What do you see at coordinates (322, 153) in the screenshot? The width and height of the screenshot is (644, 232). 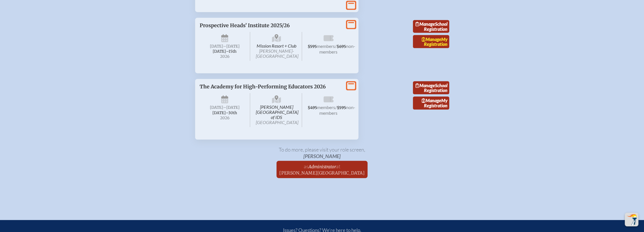 I see `p: To do more, please visit your role screen ,` at bounding box center [322, 153].